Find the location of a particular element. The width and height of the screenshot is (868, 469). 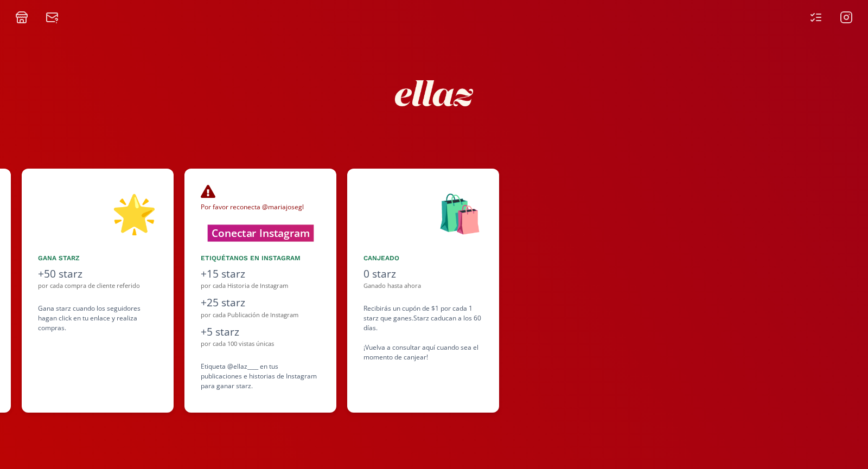

div: por cada compra de cliente referido is located at coordinates (98, 286).